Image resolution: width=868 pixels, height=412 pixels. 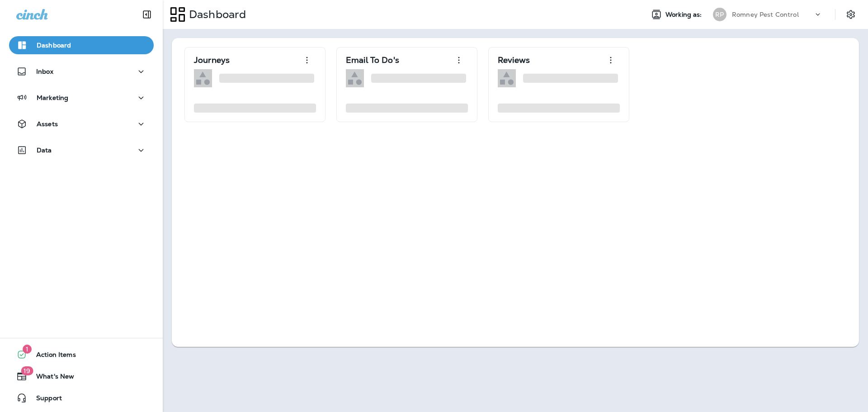 I want to click on p: Marketing, so click(x=52, y=98).